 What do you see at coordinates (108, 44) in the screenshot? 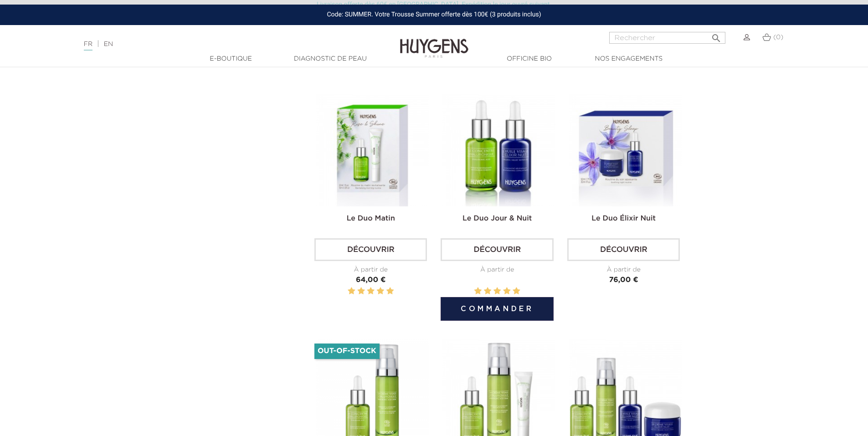
I see `a: EN` at bounding box center [108, 44].